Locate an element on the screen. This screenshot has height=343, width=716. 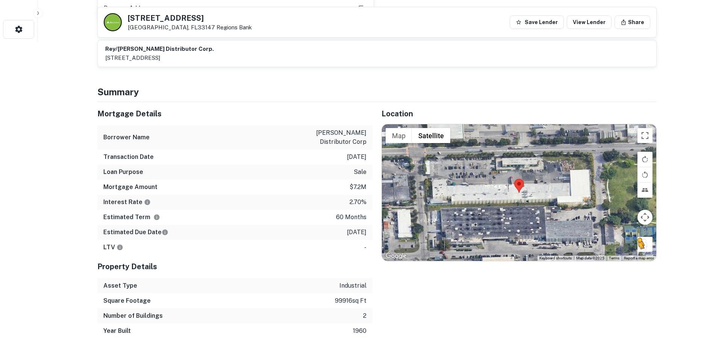
h6: Borrower Name is located at coordinates (126, 137).